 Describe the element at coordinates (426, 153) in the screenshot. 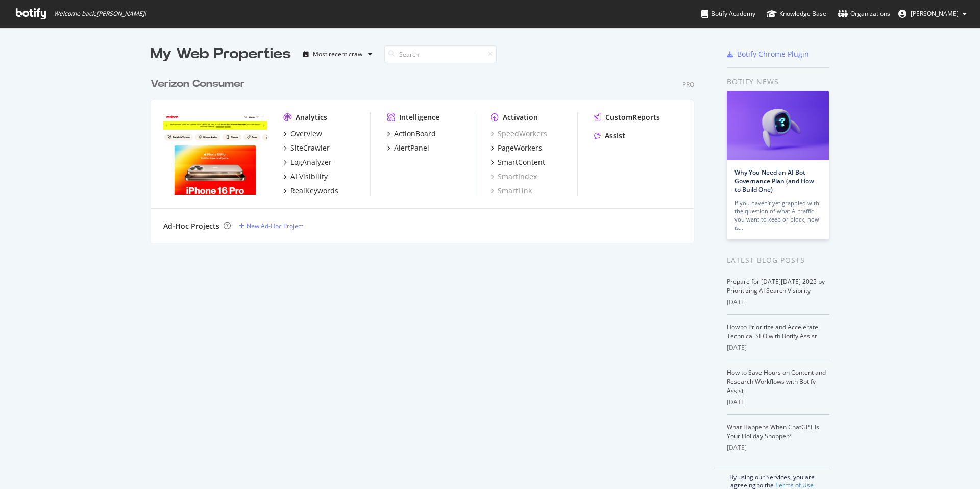

I see `div: grid` at that location.